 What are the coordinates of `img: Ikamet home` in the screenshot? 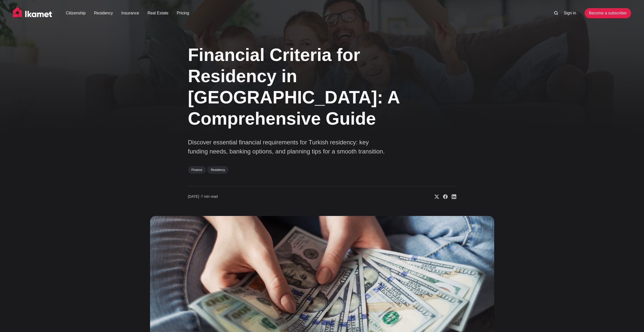 It's located at (34, 13).